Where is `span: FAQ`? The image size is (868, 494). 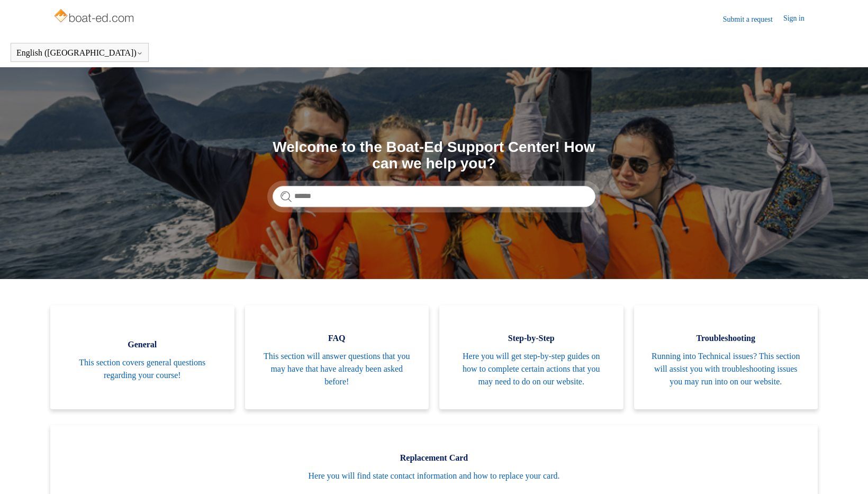
span: FAQ is located at coordinates (337, 338).